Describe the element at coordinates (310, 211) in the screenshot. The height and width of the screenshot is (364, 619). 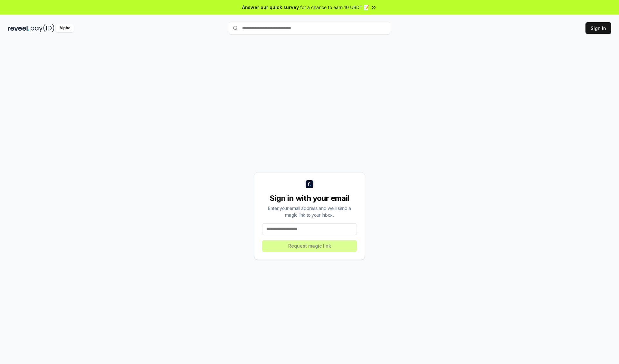
I see `div: Enter your email address and we’ll send a magic link to your inbox.` at that location.